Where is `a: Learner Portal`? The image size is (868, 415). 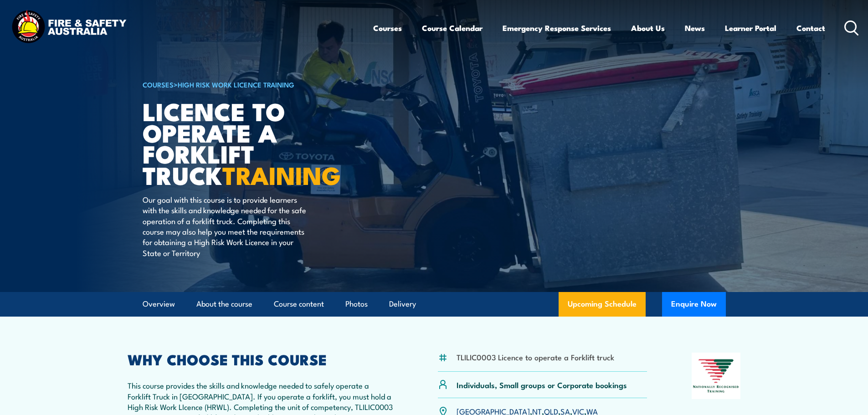
a: Learner Portal is located at coordinates (751, 28).